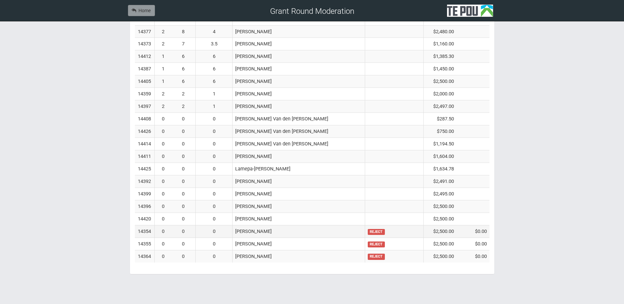  I want to click on td: 7, so click(183, 44).